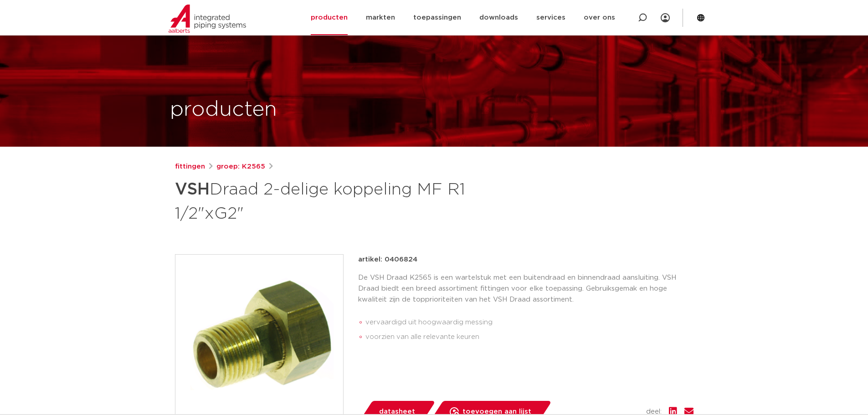  What do you see at coordinates (388, 260) in the screenshot?
I see `p: artikel: 0406824` at bounding box center [388, 260].